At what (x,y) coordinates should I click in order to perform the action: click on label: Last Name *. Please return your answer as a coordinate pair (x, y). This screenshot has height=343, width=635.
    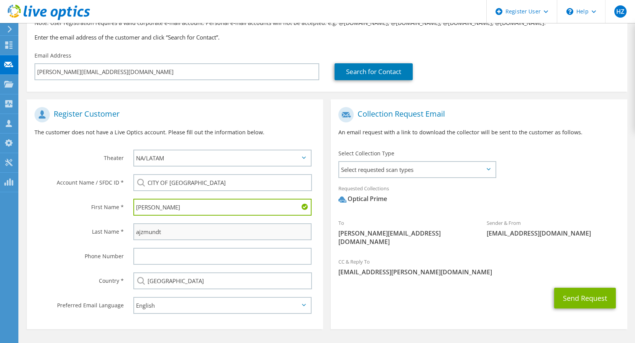
    Looking at the image, I should click on (79, 229).